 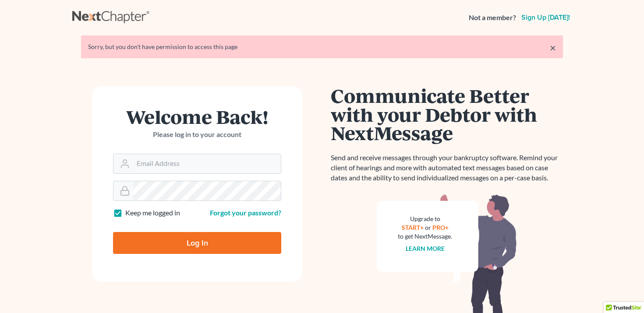 What do you see at coordinates (322, 47) in the screenshot?
I see `div: Sorry, but you don't have permission to access this page` at bounding box center [322, 47].